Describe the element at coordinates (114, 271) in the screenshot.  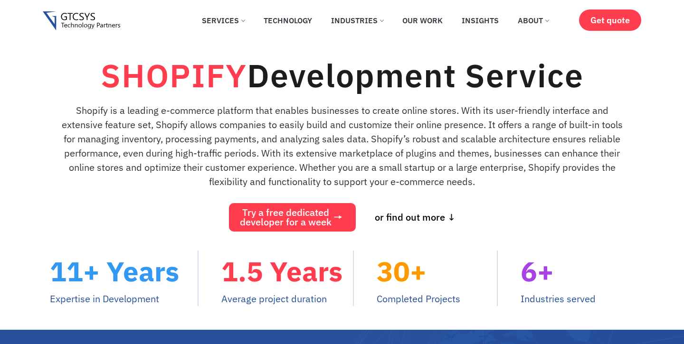
I see `span: 11+ Years` at that location.